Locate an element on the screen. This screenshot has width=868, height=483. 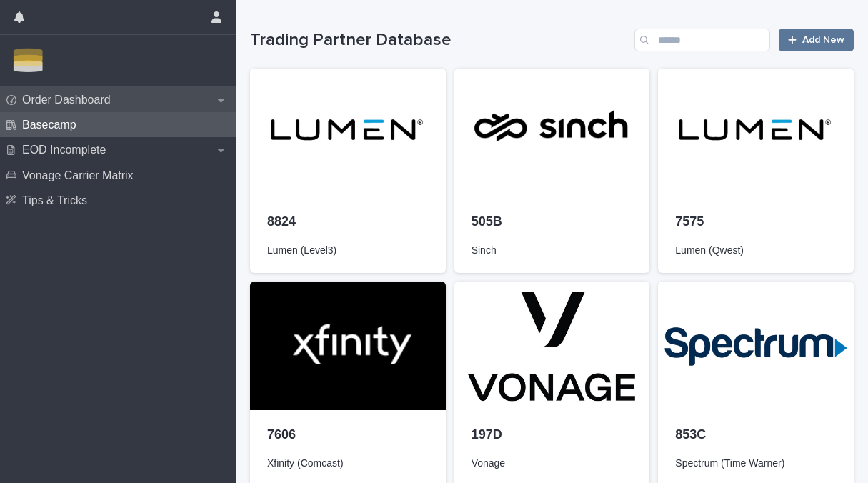
p: 7575 is located at coordinates (756, 222).